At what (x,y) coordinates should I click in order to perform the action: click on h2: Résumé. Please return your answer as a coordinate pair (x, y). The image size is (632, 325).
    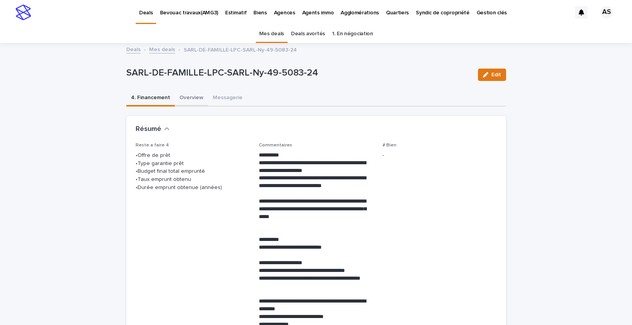
    Looking at the image, I should click on (148, 129).